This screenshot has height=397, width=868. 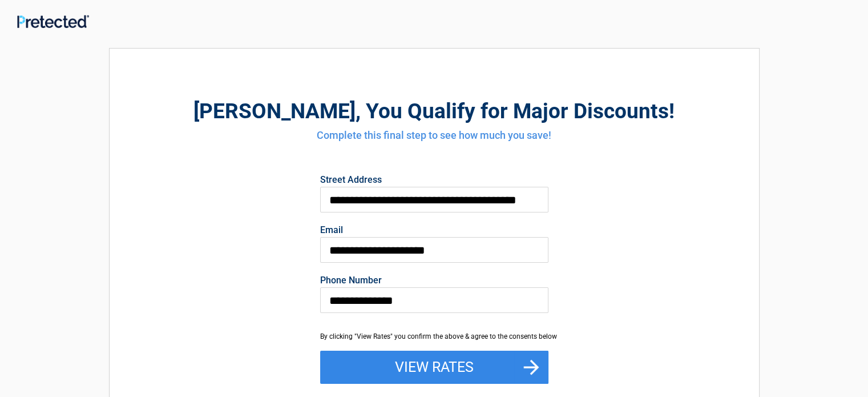 What do you see at coordinates (434, 336) in the screenshot?
I see `div: By clicking "View Rates" you confirm the above & agree to the consents below` at bounding box center [434, 336].